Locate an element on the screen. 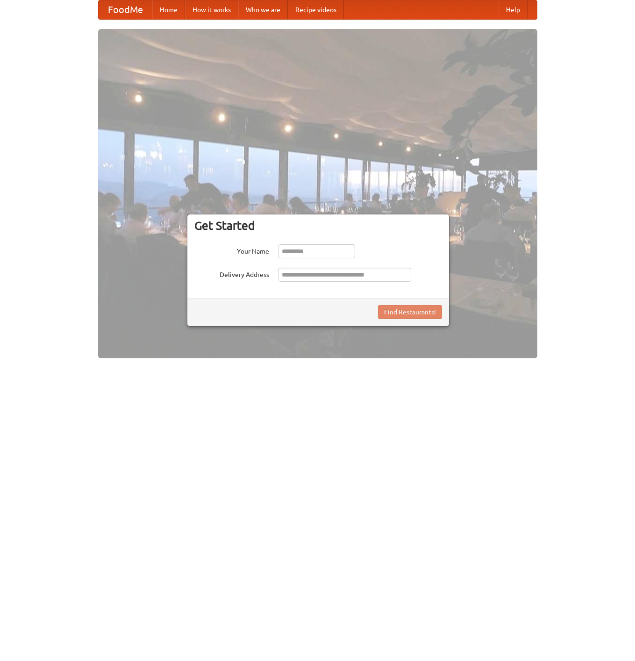  a: Recipe videos is located at coordinates (316, 10).